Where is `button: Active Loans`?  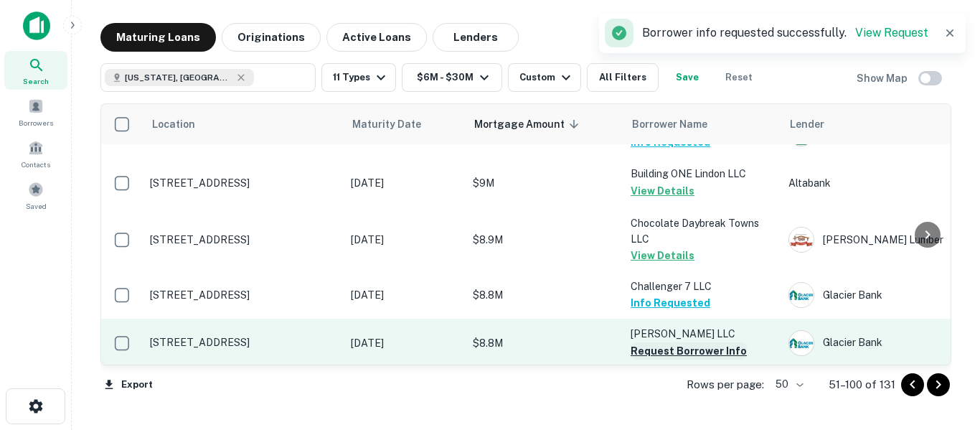
button: Active Loans is located at coordinates (377, 37).